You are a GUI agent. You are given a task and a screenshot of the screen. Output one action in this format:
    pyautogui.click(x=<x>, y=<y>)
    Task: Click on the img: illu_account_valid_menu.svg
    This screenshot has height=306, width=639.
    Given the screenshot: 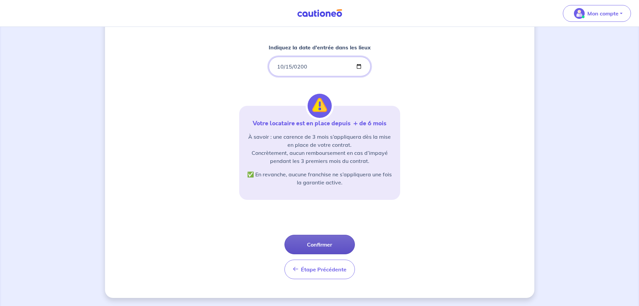 What is the action you would take?
    pyautogui.click(x=580, y=13)
    